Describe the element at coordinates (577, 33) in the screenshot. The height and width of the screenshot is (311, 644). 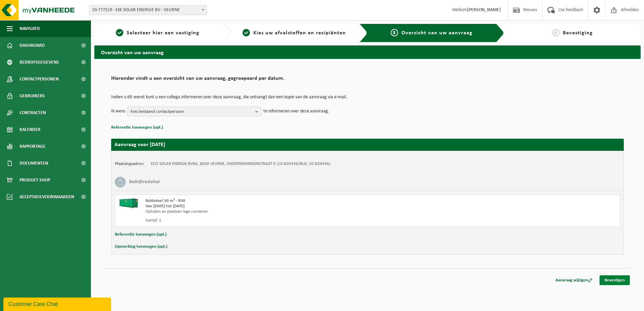
I see `span: Bevestiging` at that location.